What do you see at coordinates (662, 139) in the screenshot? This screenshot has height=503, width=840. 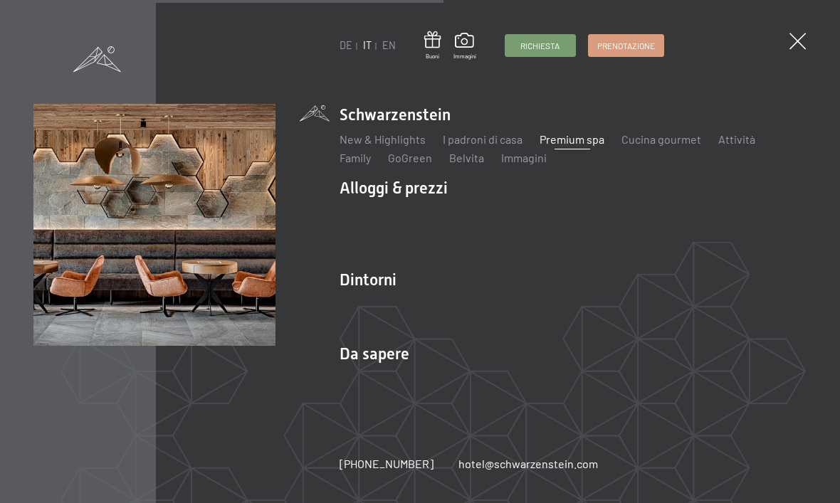 I see `a: Cucina gourmet` at bounding box center [662, 139].